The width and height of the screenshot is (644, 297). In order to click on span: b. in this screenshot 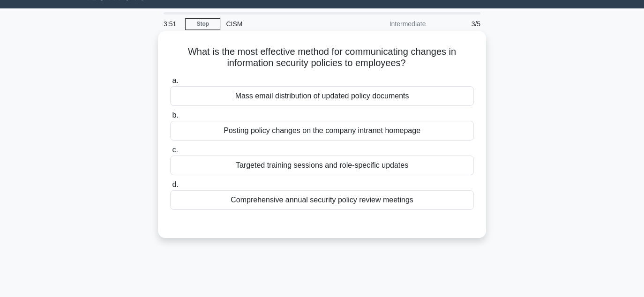, I will do `click(175, 115)`.